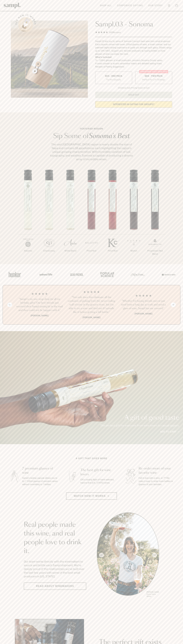 Image resolution: width=183 pixels, height=644 pixels. Describe the element at coordinates (10, 305) in the screenshot. I see `button: Previous slide` at that location.